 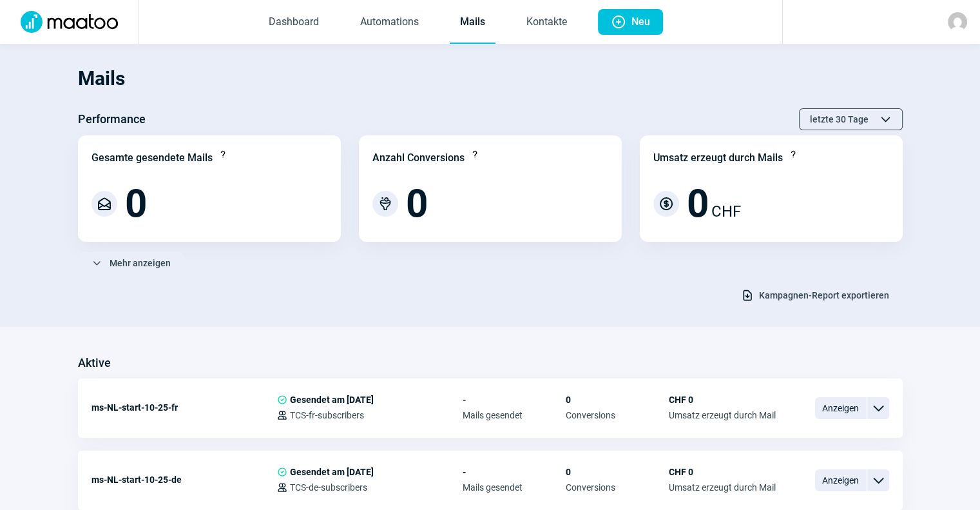 What do you see at coordinates (824, 295) in the screenshot?
I see `span: Kampagnen-Report exportieren` at bounding box center [824, 295].